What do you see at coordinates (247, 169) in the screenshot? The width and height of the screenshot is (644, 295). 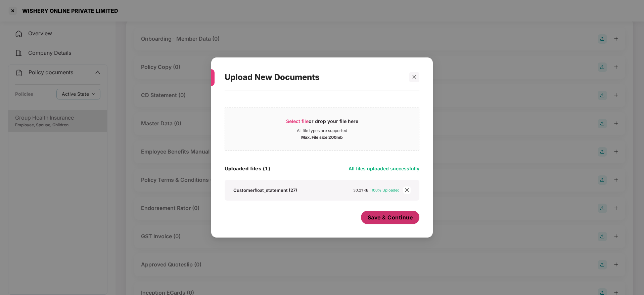 I see `h4: Uploaded files (1)` at bounding box center [247, 169].